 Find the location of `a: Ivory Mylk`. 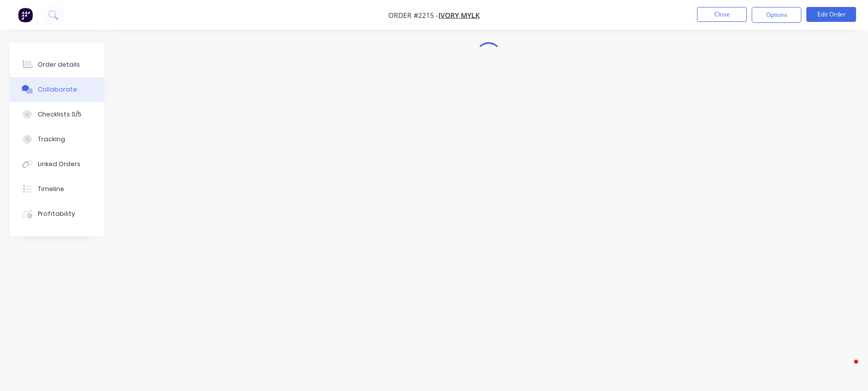

a: Ivory Mylk is located at coordinates (459, 15).